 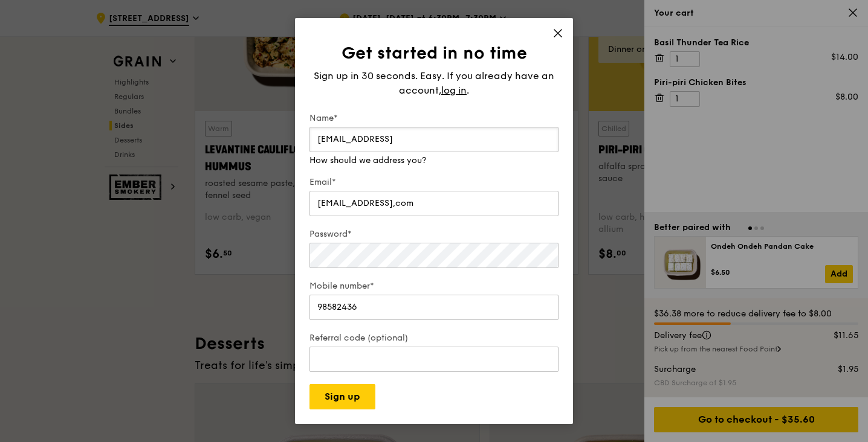 I want to click on label: Email*, so click(x=434, y=182).